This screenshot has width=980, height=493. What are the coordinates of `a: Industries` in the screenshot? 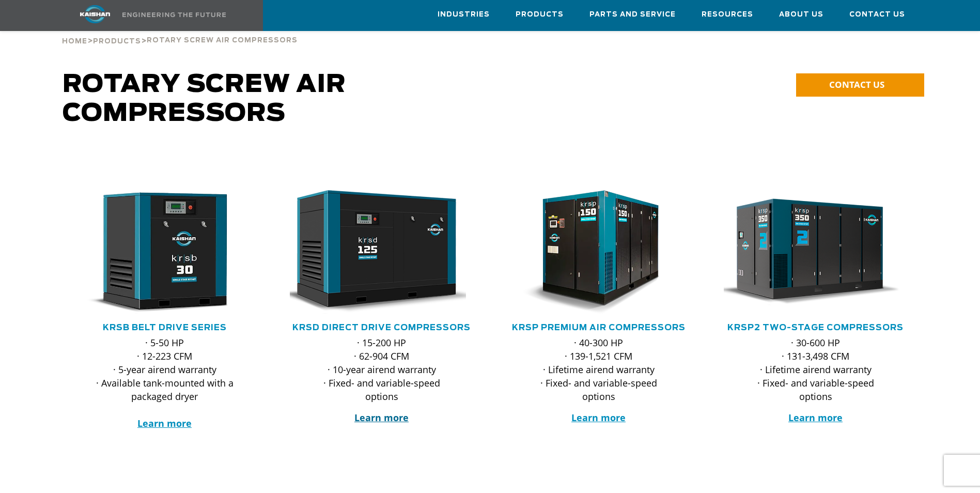 It's located at (463, 15).